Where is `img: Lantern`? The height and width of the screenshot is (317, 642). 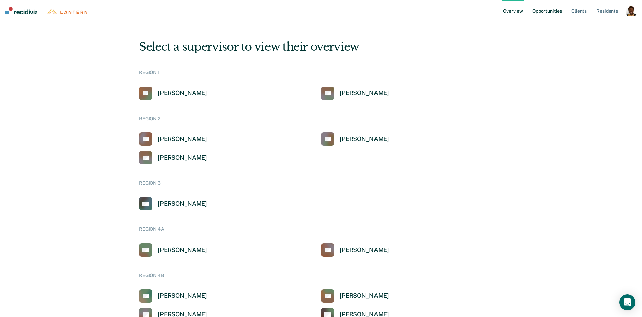
img: Lantern is located at coordinates (67, 12).